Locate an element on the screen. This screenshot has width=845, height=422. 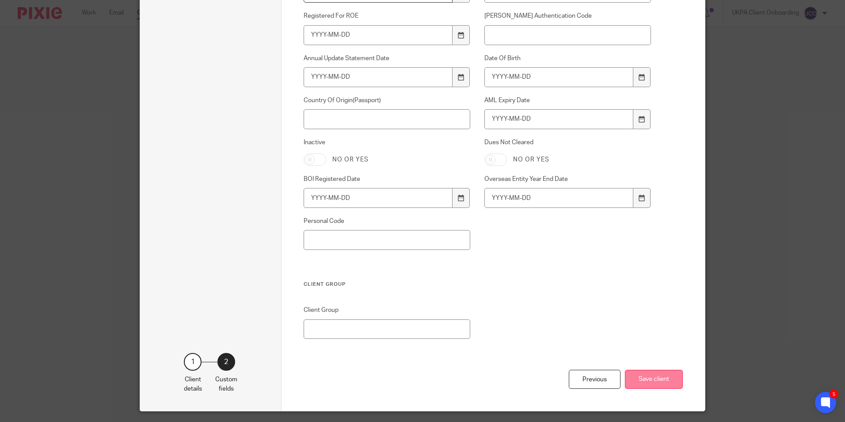
label: Personal Code is located at coordinates (387, 221).